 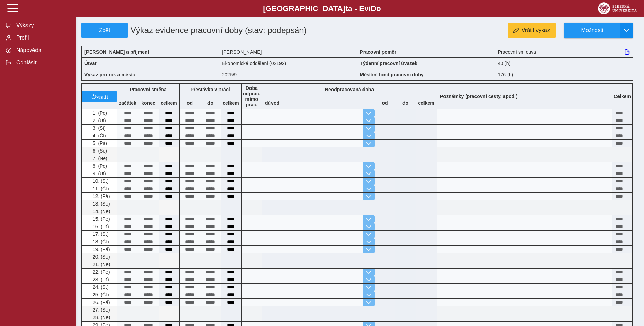 I want to click on span: 7. (Ne), so click(x=100, y=158).